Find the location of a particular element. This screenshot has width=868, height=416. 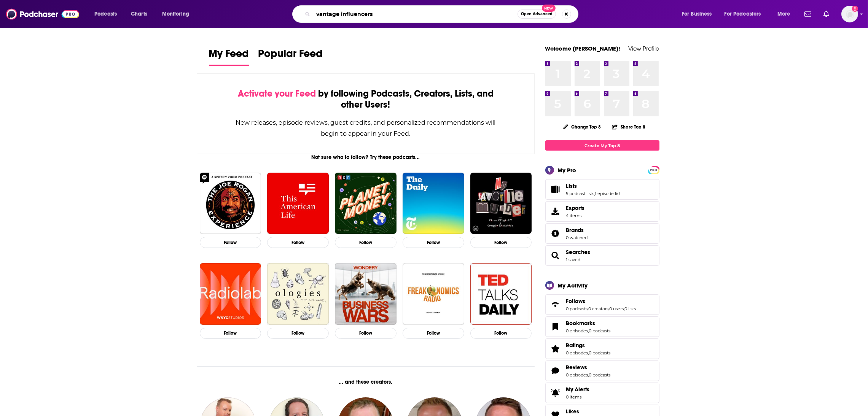

span: Popular Feed is located at coordinates (291, 56).